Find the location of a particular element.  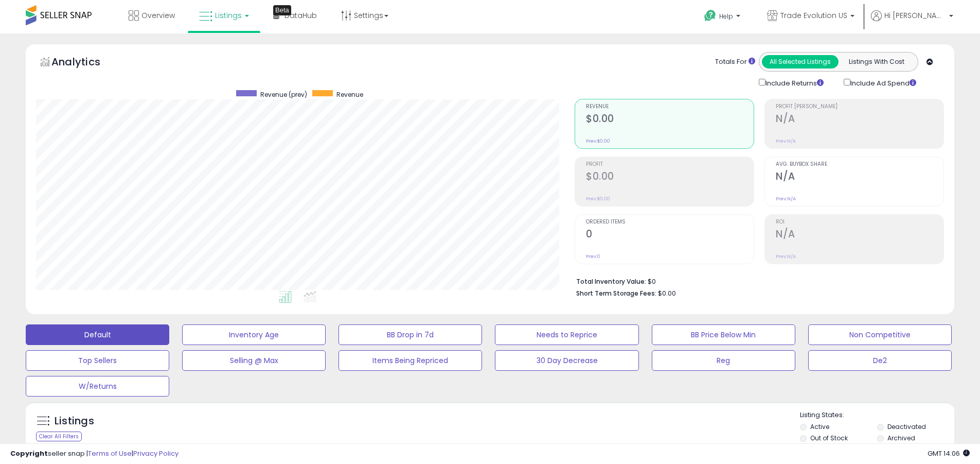

div: Tooltip anchor is located at coordinates (282, 10).